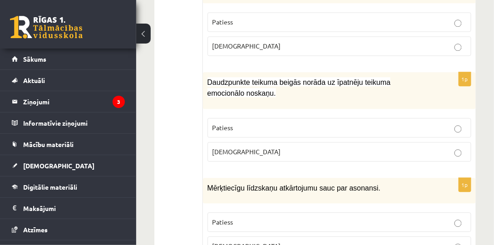 The image size is (494, 245). What do you see at coordinates (118, 102) in the screenshot?
I see `i: 3` at bounding box center [118, 102].